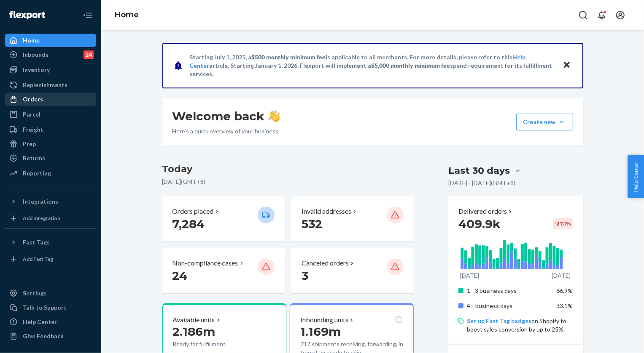 The width and height of the screenshot is (644, 353). I want to click on div: Inbounds, so click(35, 55).